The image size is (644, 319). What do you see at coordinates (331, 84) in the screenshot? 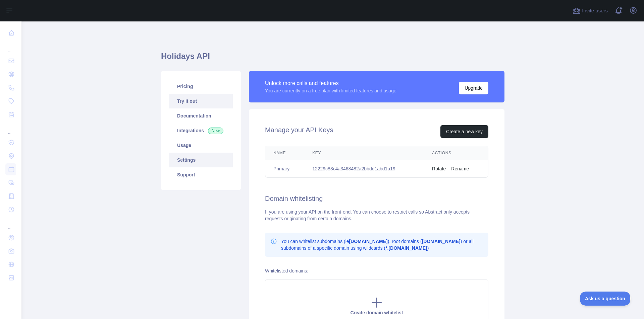
I see `div: Unlock more calls and features` at bounding box center [331, 84].